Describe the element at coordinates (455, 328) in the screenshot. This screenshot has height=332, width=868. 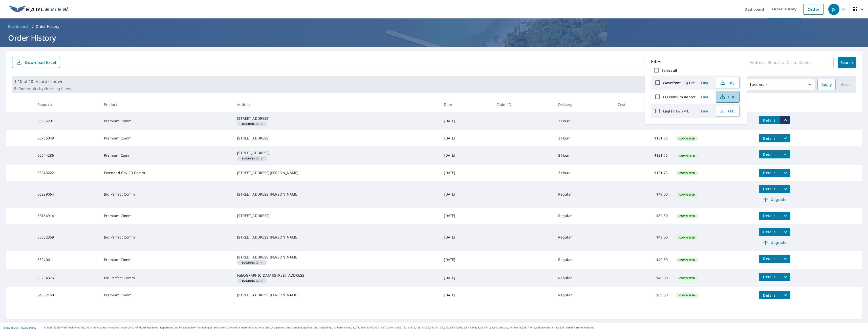
I see `p: © 2025 Eagle View Technologies, Inc. and Pictometry International Corp. All Rights Reserved. Repo...` at that location.